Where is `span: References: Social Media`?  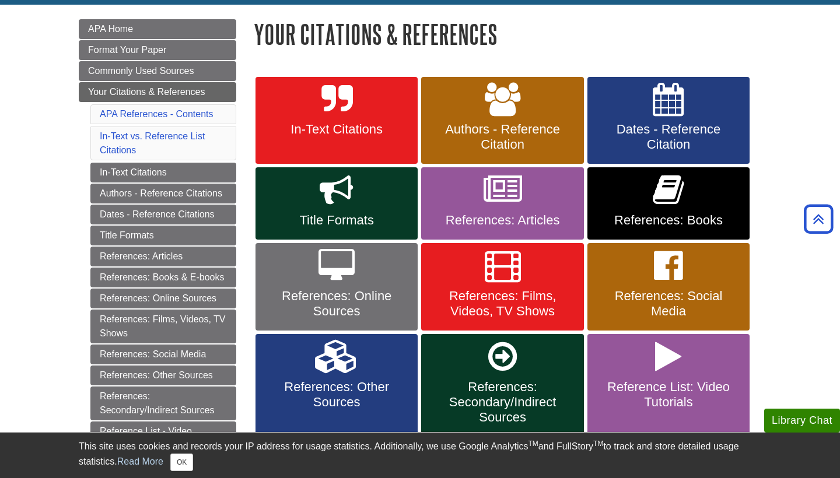 span: References: Social Media is located at coordinates (669, 304).